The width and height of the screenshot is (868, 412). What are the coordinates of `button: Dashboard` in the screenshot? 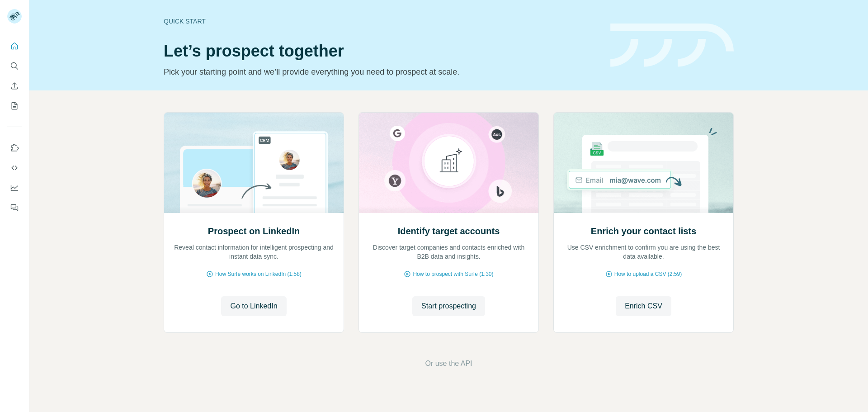 It's located at (15, 187).